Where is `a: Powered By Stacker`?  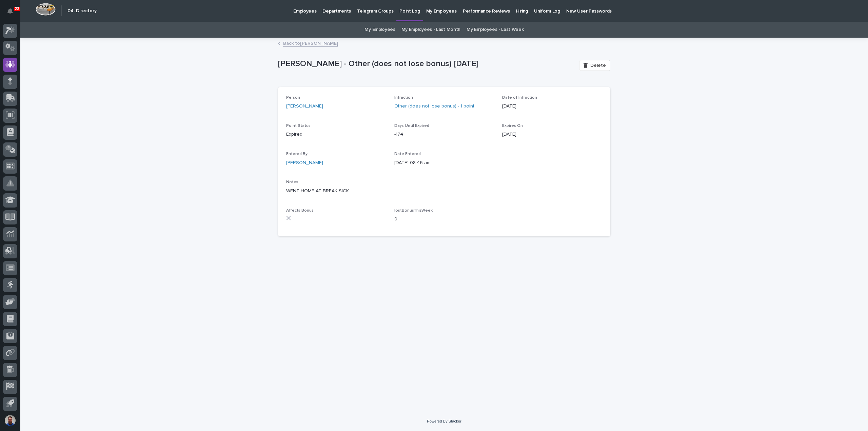 a: Powered By Stacker is located at coordinates (444, 421).